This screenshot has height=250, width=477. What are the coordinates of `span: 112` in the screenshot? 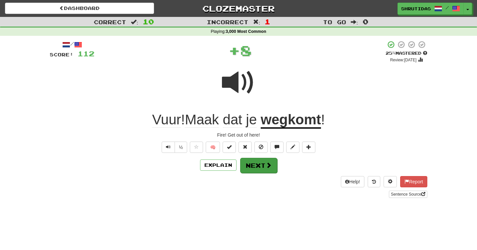 It's located at (86, 53).